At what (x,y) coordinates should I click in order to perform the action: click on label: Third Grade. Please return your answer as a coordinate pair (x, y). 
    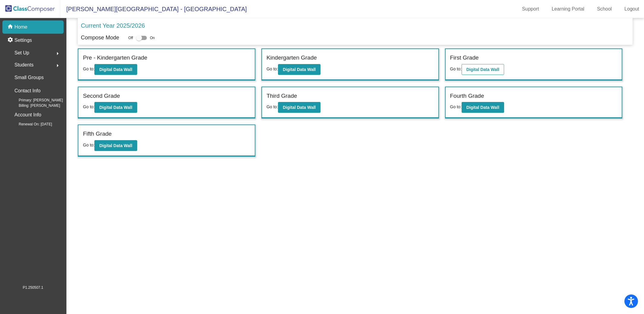
    Looking at the image, I should click on (281, 96).